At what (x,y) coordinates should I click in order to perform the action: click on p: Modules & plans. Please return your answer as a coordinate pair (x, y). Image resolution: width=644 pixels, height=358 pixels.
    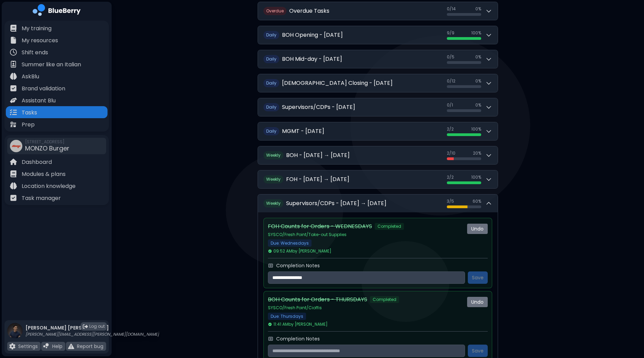
    Looking at the image, I should click on (43, 174).